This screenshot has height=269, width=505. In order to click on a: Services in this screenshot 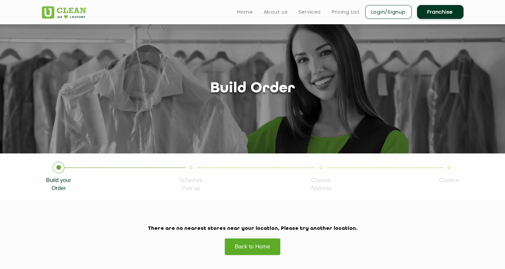, I will do `click(309, 12)`.